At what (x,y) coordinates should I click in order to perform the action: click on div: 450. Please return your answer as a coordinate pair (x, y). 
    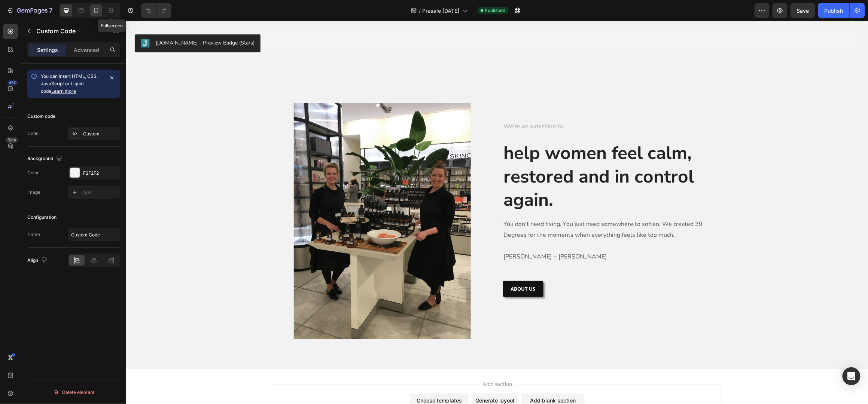
    Looking at the image, I should click on (12, 83).